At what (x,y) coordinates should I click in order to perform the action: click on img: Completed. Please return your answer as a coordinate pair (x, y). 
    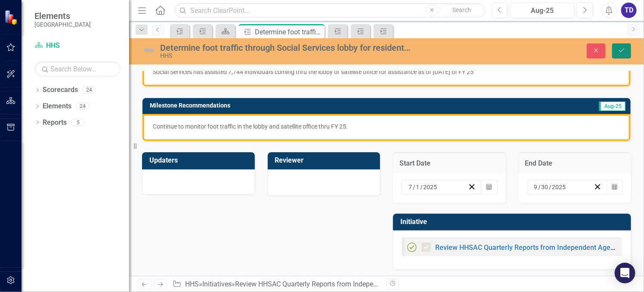
    Looking at the image, I should click on (412, 247).